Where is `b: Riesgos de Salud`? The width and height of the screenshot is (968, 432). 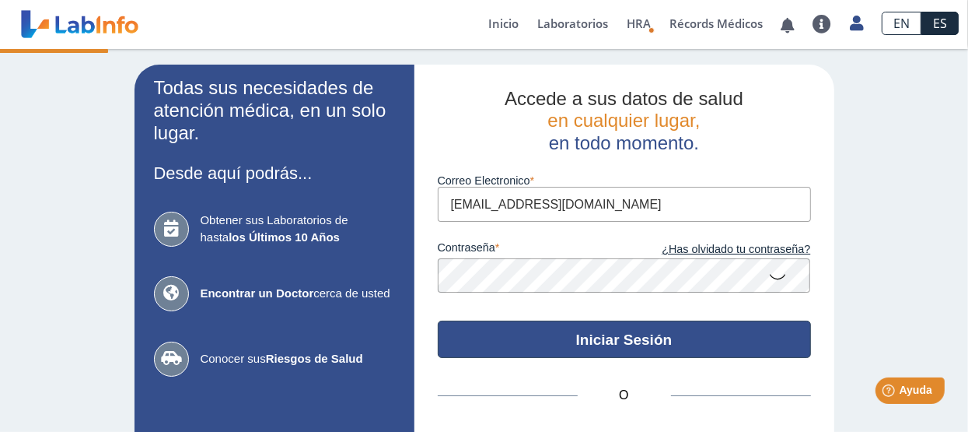 b: Riesgos de Salud is located at coordinates (314, 358).